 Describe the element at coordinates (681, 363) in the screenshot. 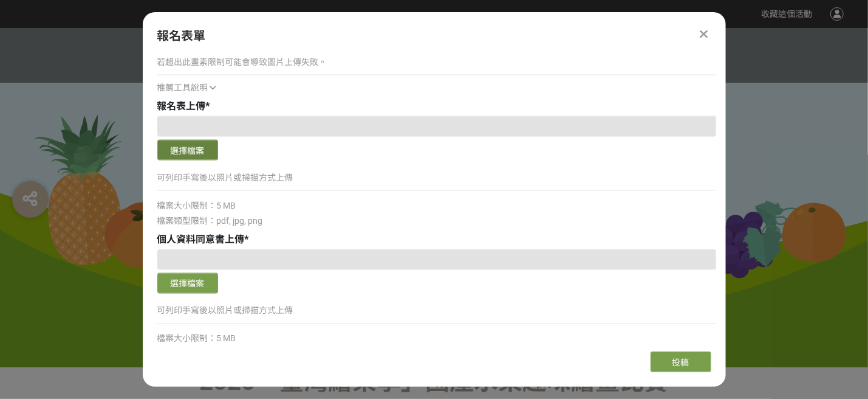

I see `span: 投稿` at that location.